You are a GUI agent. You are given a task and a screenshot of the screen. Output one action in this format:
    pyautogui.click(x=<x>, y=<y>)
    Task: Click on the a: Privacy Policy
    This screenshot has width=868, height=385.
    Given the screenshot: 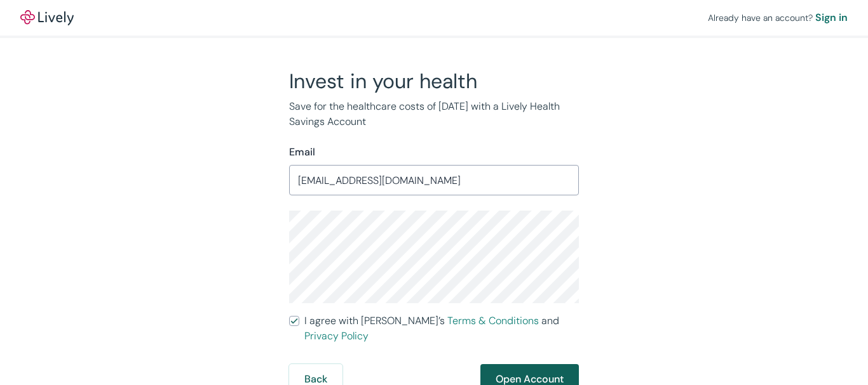 What is the action you would take?
    pyautogui.click(x=336, y=336)
    